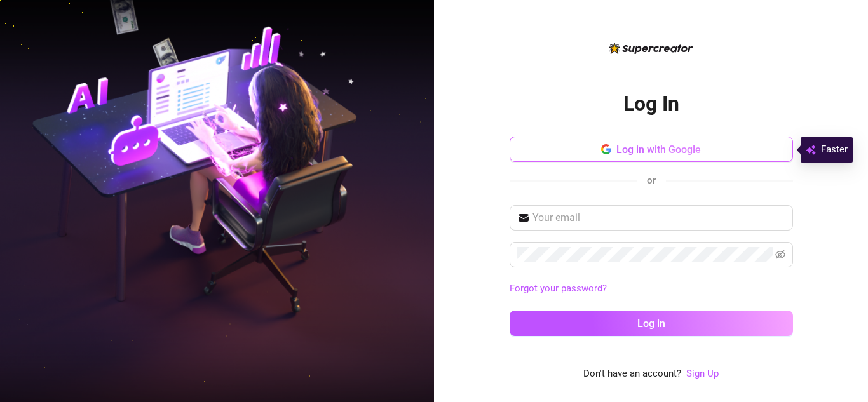 The width and height of the screenshot is (868, 402). I want to click on span: or, so click(652, 180).